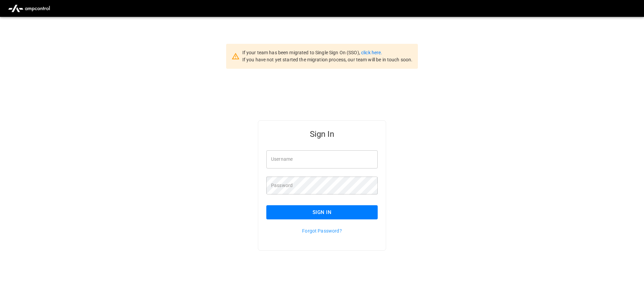  Describe the element at coordinates (302, 53) in the screenshot. I see `span: If your team has been migrated to Single Sign On (SSO),` at that location.